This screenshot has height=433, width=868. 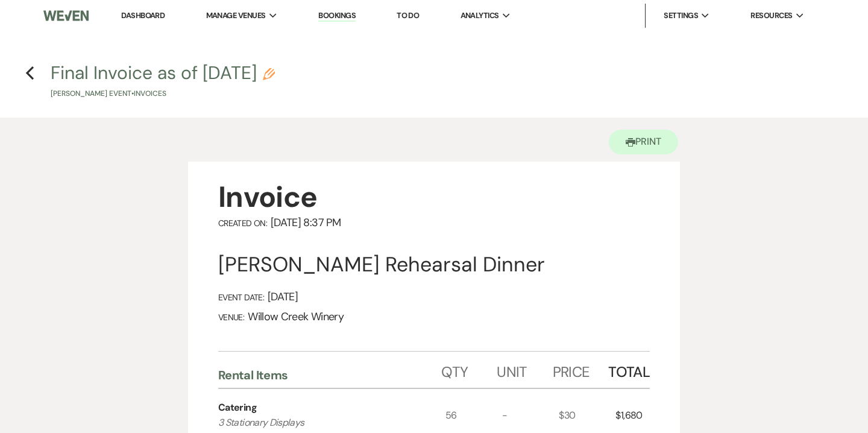 What do you see at coordinates (65, 16) in the screenshot?
I see `img: Weven Logo` at bounding box center [65, 16].